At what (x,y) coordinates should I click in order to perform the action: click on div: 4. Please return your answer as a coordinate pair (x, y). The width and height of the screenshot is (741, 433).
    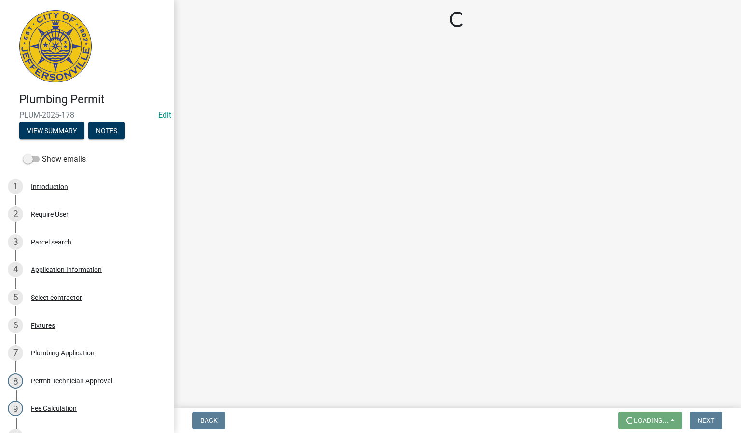
    Looking at the image, I should click on (15, 270).